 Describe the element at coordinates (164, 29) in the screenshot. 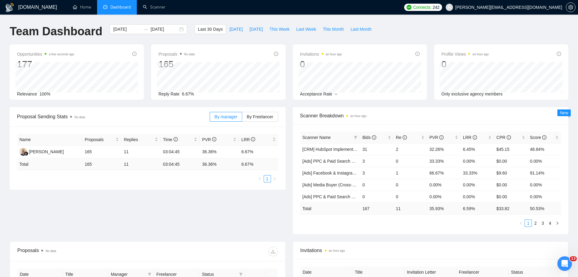

I see `input: End date` at that location.